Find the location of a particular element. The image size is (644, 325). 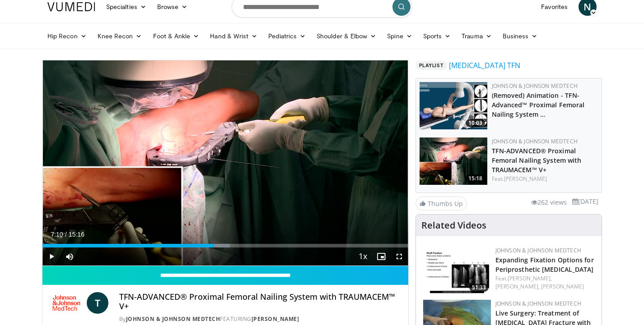

a: Knee Recon is located at coordinates (120, 36).